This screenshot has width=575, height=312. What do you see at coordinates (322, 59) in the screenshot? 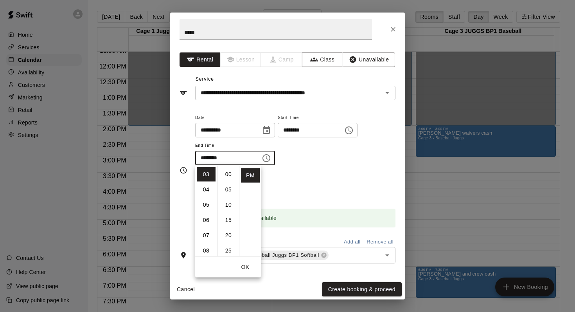
I see `button: Class` at bounding box center [322, 59].